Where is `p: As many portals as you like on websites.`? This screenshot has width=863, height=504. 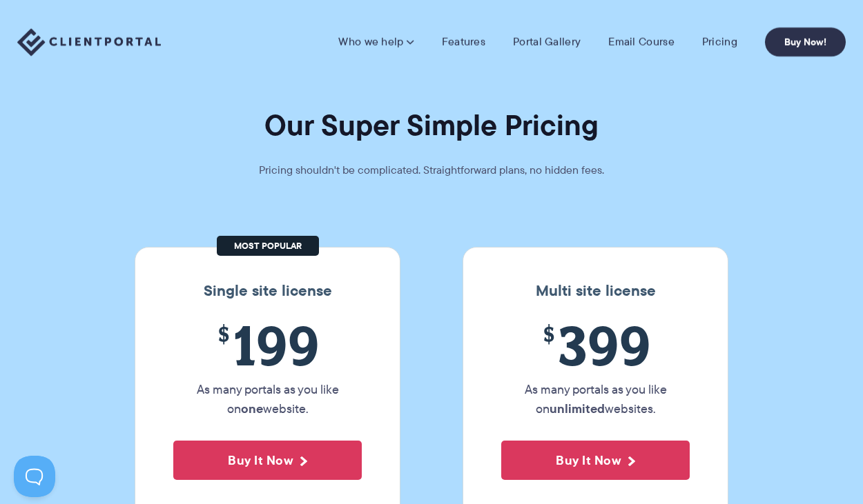
p: As many portals as you like on websites. is located at coordinates (595, 399).